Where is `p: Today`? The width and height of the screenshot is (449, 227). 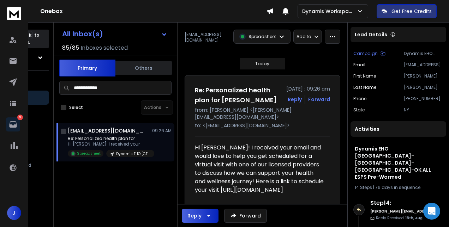
p: Today is located at coordinates (262, 64).